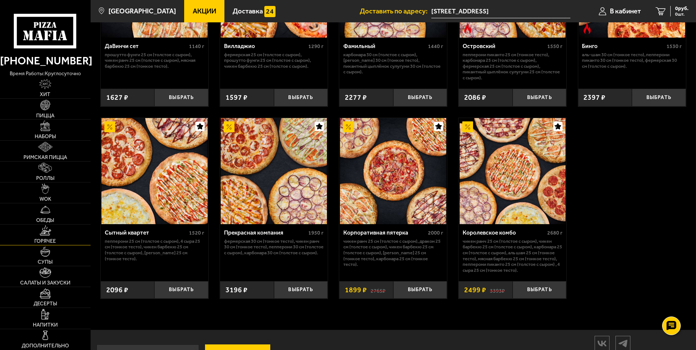 Image resolution: width=696 pixels, height=350 pixels. I want to click on div: Бинго, so click(623, 46).